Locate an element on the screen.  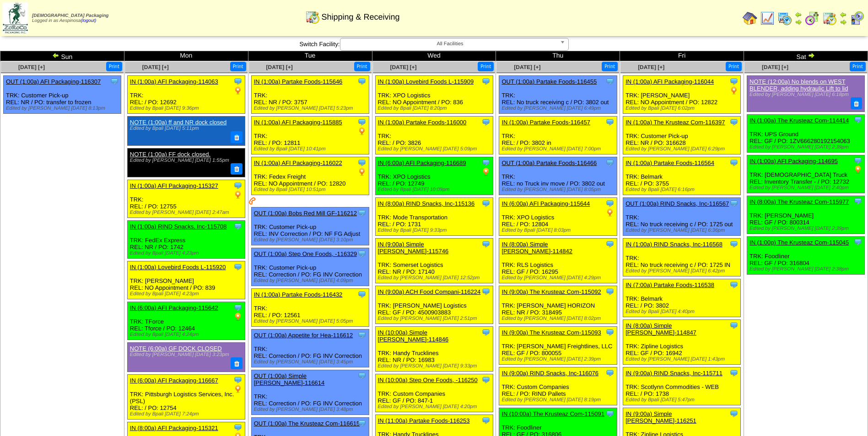
div: TRK: REL: / PO: 12561 is located at coordinates (310, 308).